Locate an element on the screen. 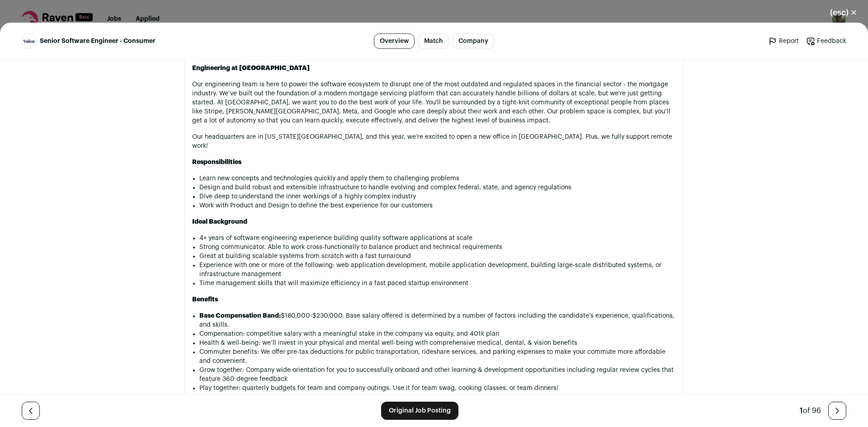 Image resolution: width=868 pixels, height=427 pixels. a: Feedback is located at coordinates (826, 41).